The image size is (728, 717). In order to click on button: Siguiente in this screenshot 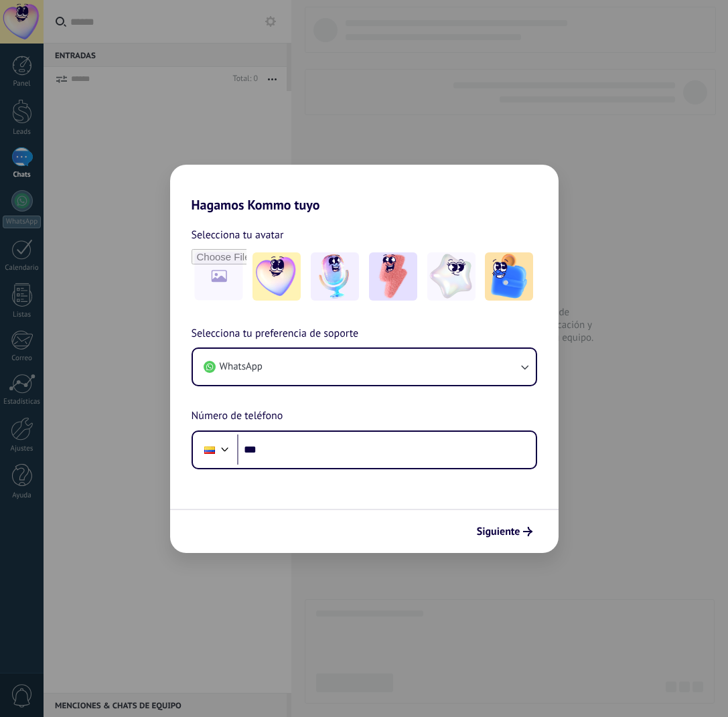, I will do `click(504, 532)`.